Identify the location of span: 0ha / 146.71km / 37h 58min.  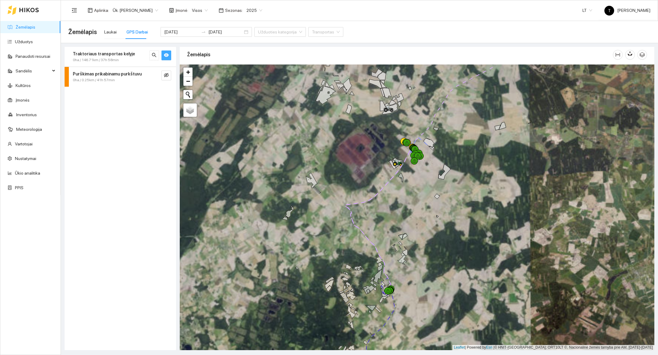
(96, 60).